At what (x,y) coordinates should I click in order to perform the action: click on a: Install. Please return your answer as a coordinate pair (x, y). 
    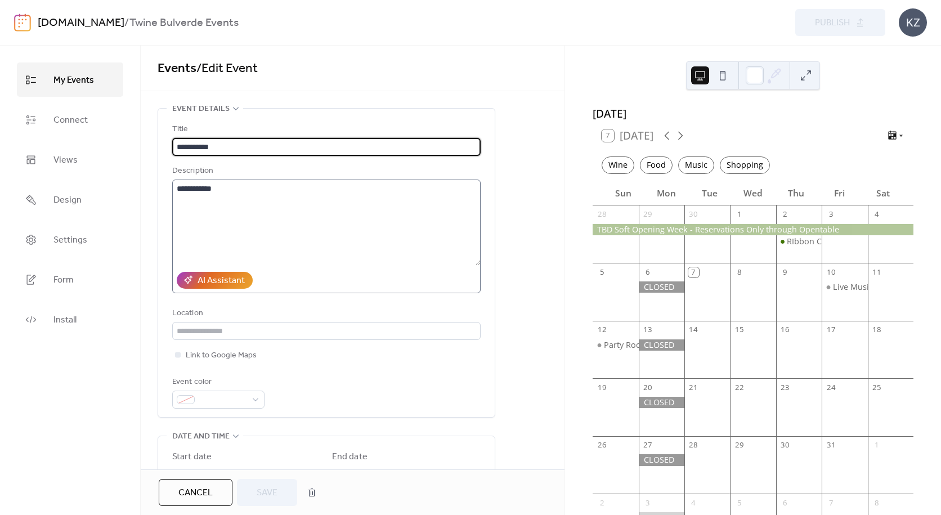
    Looking at the image, I should click on (70, 319).